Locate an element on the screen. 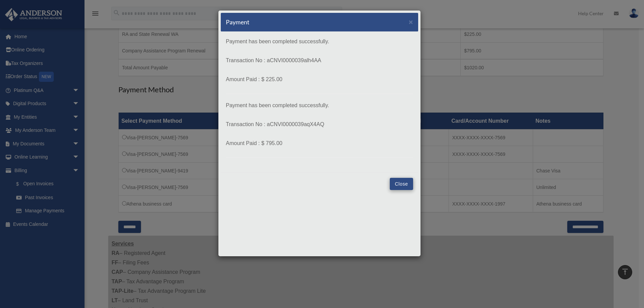 The height and width of the screenshot is (308, 644). p: Amount Paid : $ 795.00 is located at coordinates (320, 143).